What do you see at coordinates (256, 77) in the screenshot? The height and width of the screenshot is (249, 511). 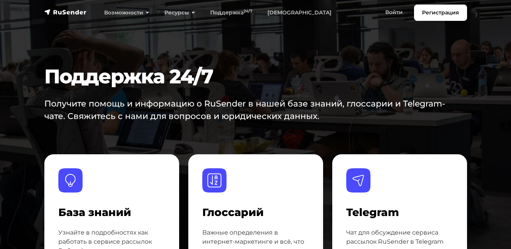 I see `h1: Поддержка 24/7` at bounding box center [256, 77].